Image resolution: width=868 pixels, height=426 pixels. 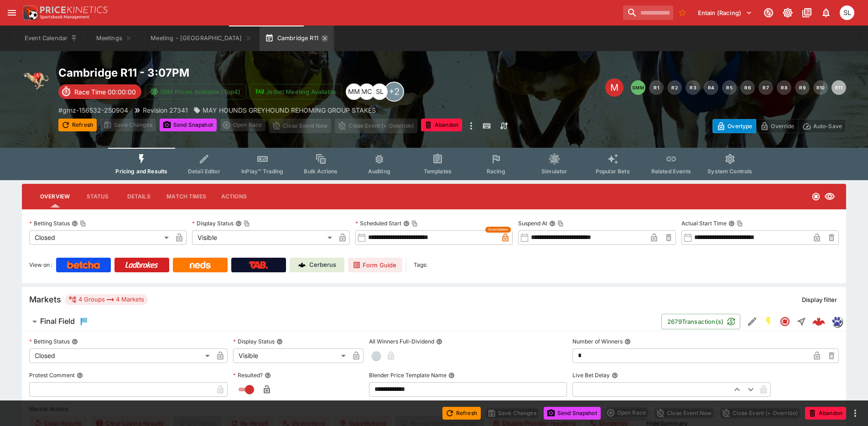 What do you see at coordinates (302, 265) in the screenshot?
I see `img: Cerberus` at bounding box center [302, 265].